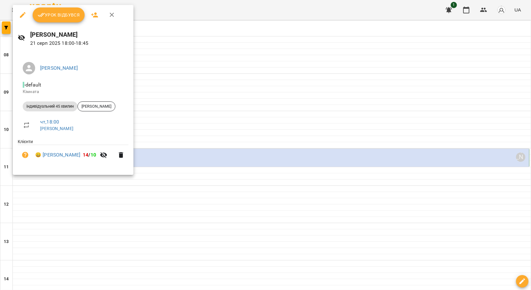 Image resolution: width=531 pixels, height=290 pixels. Describe the element at coordinates (59, 15) in the screenshot. I see `span: Урок відбувся` at that location.